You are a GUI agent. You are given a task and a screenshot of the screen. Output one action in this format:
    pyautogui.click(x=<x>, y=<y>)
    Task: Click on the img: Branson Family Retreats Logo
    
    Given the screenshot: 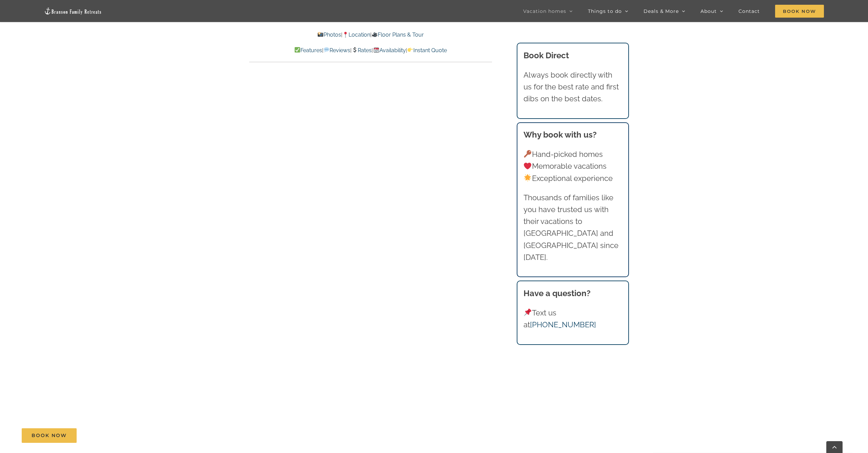 What is the action you would take?
    pyautogui.click(x=73, y=11)
    